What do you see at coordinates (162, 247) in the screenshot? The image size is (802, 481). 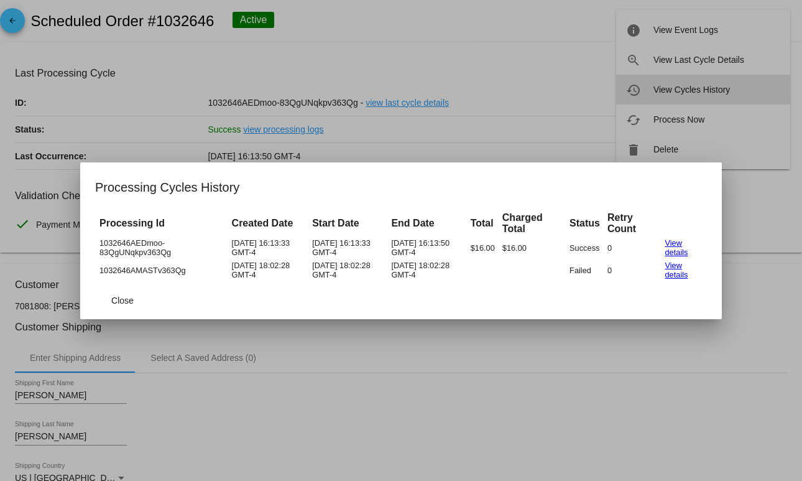 I see `td: 1032646AEDmoo-83QgUNqkpv363Qg` at bounding box center [162, 247].